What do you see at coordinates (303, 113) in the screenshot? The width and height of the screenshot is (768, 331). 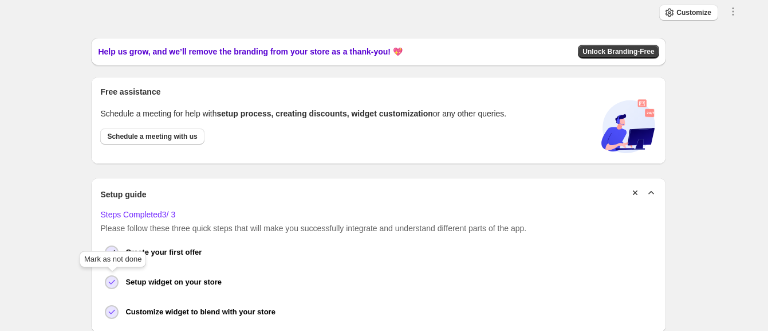 I see `p: Schedule a meeting for help with or any other queries.` at bounding box center [303, 113].